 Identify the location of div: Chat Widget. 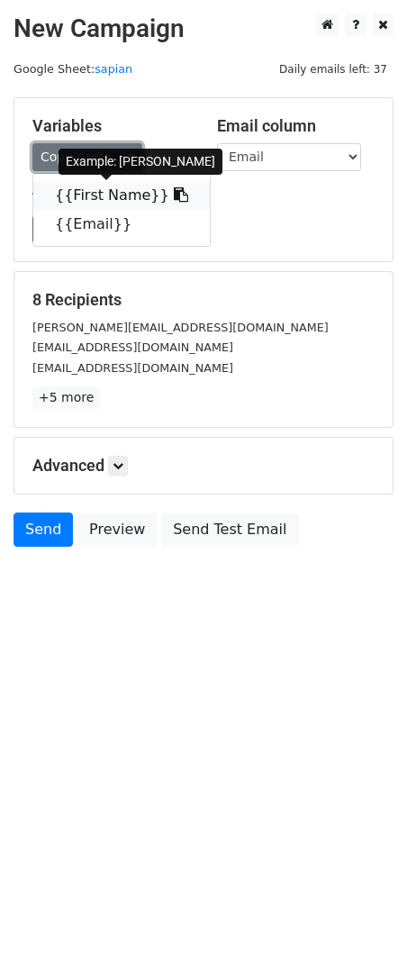
(362, 937).